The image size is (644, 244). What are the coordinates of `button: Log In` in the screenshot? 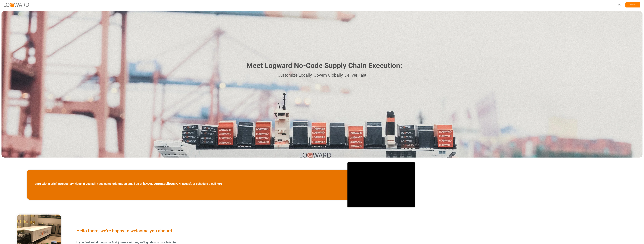 It's located at (633, 5).